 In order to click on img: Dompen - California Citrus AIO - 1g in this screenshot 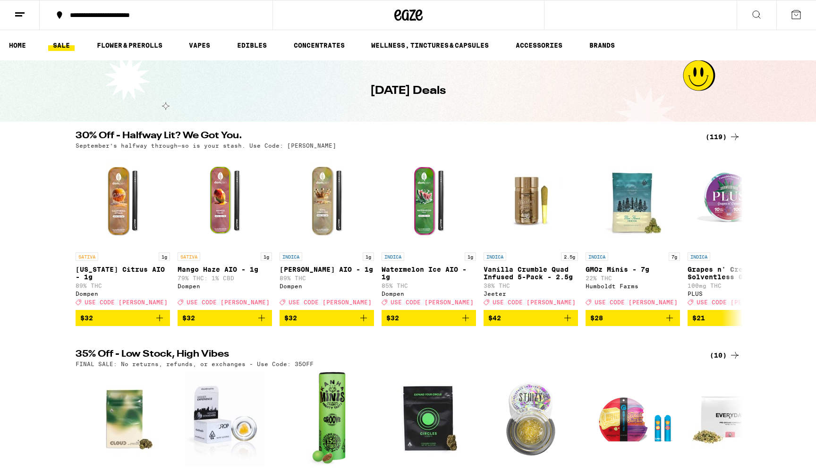, I will do `click(123, 201)`.